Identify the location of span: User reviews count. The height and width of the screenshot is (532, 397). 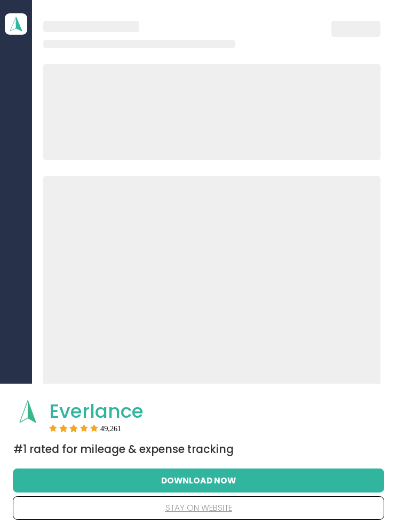
(111, 428).